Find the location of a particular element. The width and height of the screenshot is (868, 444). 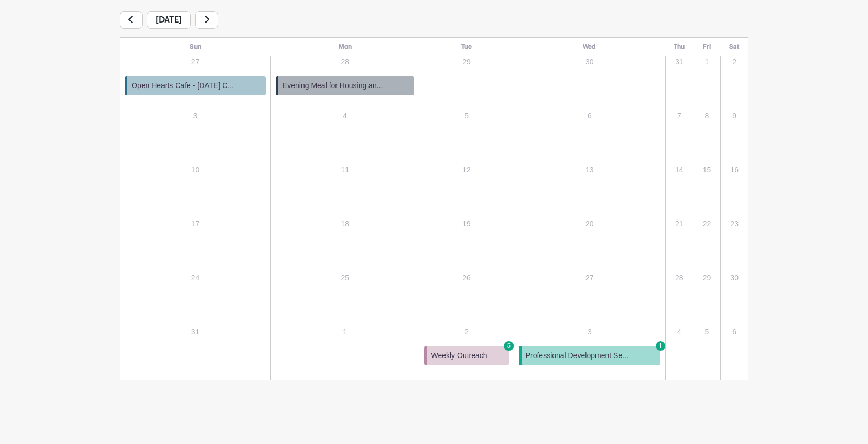

p: 14 is located at coordinates (679, 170).